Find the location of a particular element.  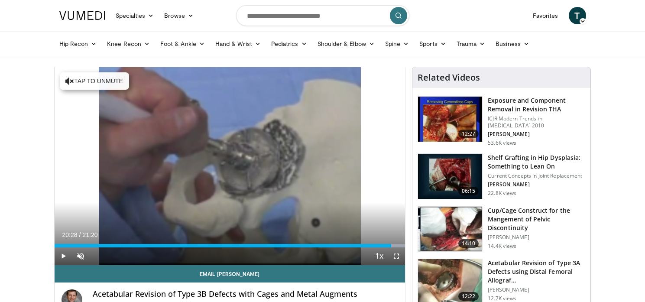

h3: Shelf Grafting in Hip Dysplasia: Something to Lean On is located at coordinates (536, 162).